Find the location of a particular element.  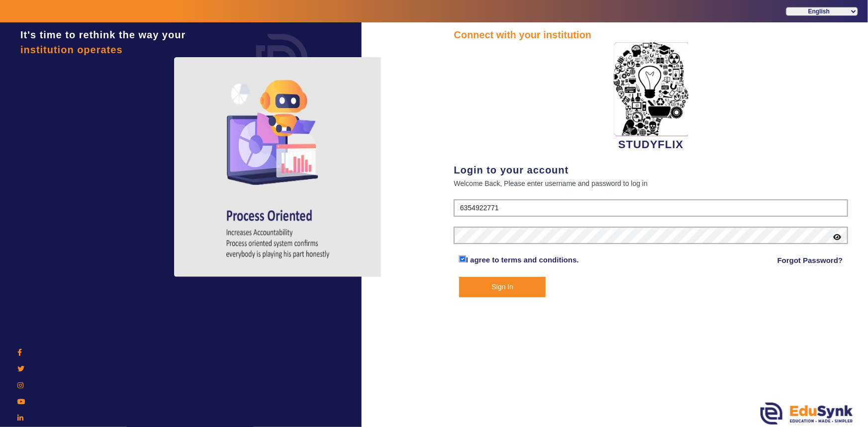

a: Forgot Password? is located at coordinates (810, 260).